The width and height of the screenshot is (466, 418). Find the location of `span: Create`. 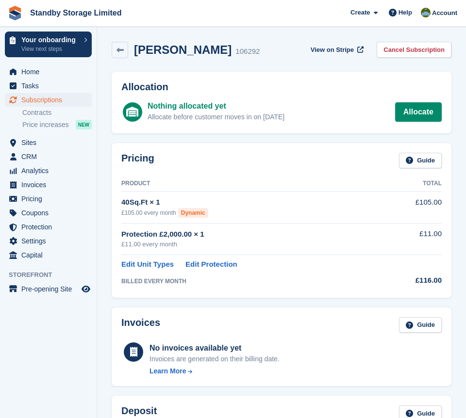

span: Create is located at coordinates (360, 13).